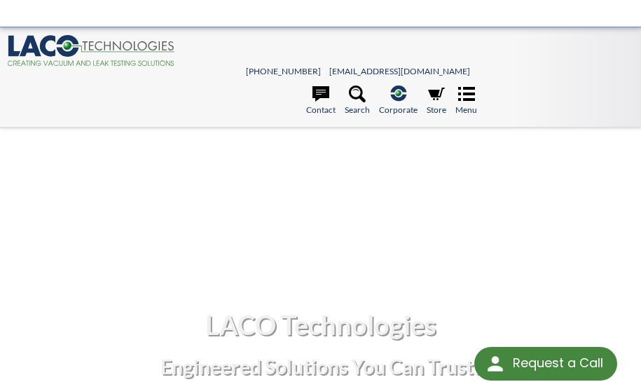 Image resolution: width=641 pixels, height=389 pixels. Describe the element at coordinates (320, 325) in the screenshot. I see `h1: LACO Technologies` at that location.